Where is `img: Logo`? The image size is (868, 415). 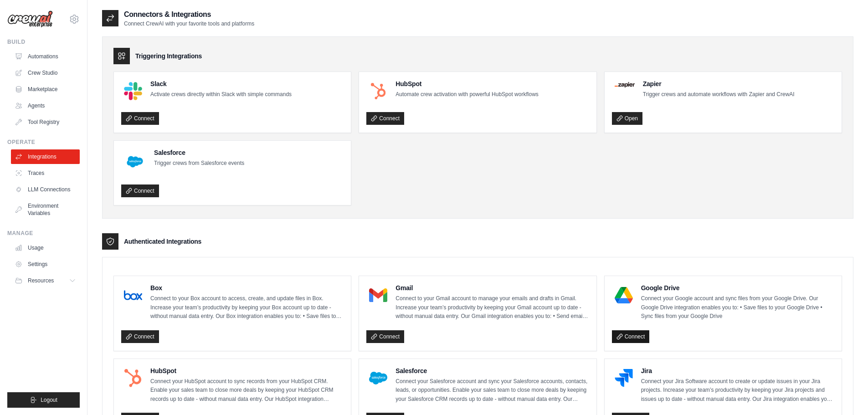 img: Logo is located at coordinates (30, 19).